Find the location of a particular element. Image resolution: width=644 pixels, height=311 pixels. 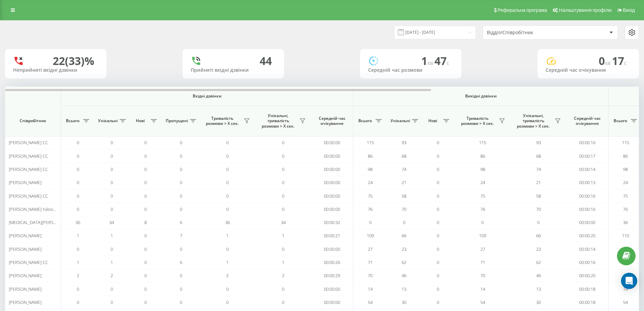

span: хв is located at coordinates (431, 63).